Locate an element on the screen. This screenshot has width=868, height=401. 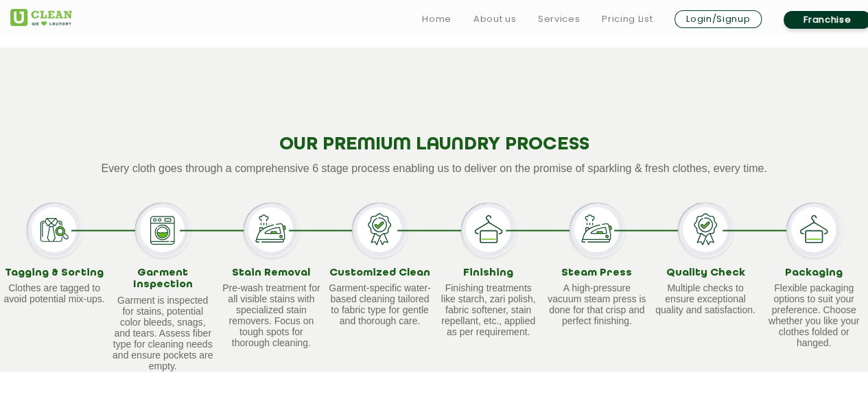
h3: Steam Press is located at coordinates (597, 274).